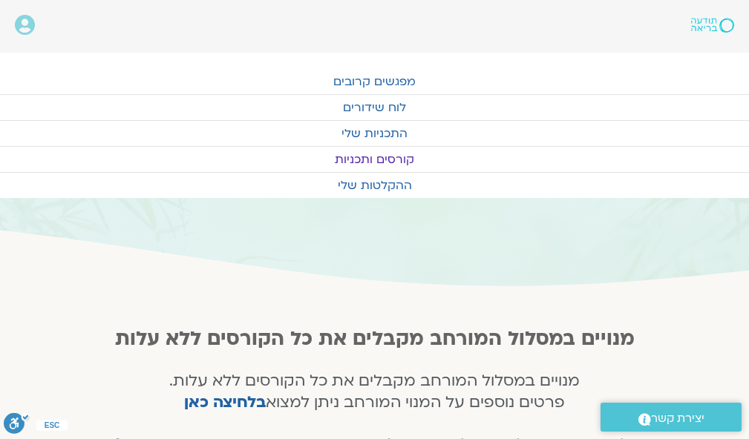  I want to click on span: יצירת קשר, so click(677, 418).